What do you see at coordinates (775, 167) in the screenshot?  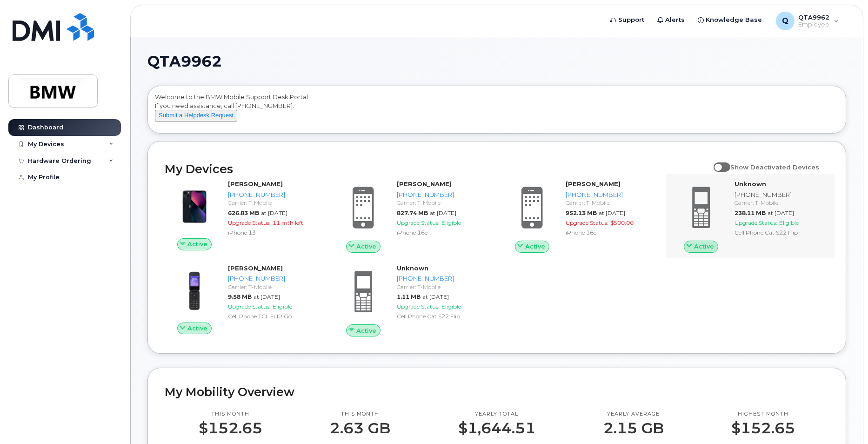 I see `span: Show Deactivated Devices` at bounding box center [775, 167].